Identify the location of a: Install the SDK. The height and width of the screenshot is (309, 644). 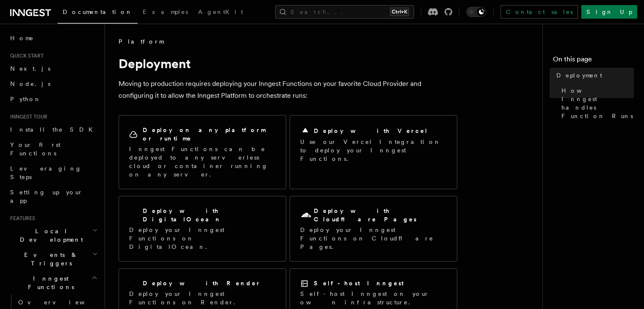
(53, 130).